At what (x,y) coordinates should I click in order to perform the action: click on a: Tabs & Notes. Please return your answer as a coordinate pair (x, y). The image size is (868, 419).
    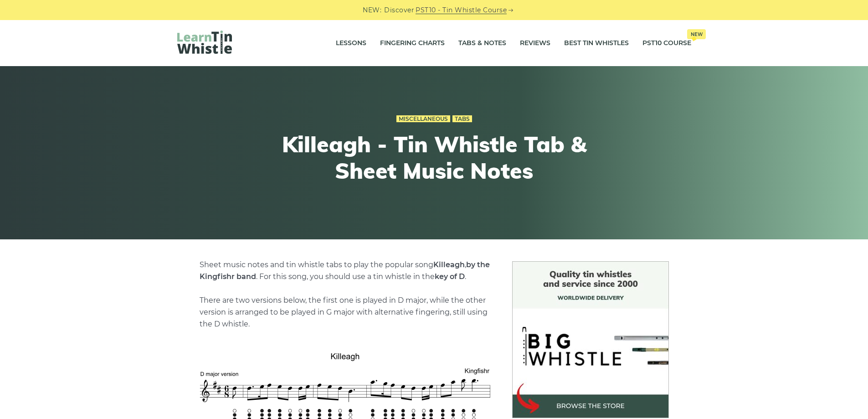
    Looking at the image, I should click on (483, 43).